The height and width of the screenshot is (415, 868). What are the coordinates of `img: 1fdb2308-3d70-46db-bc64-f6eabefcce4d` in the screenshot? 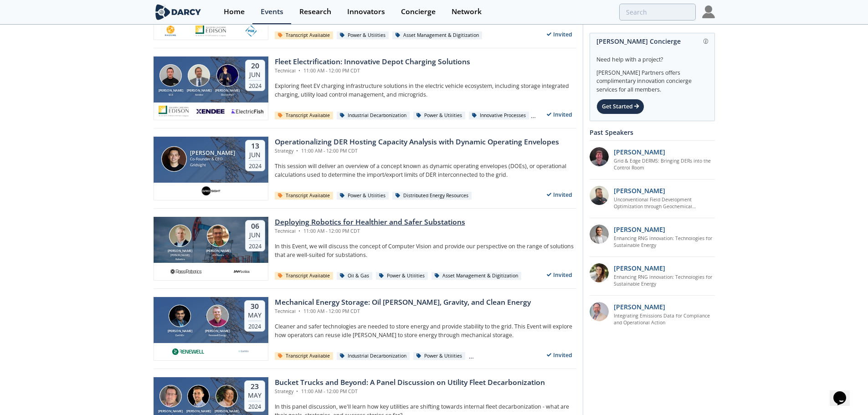 It's located at (599, 234).